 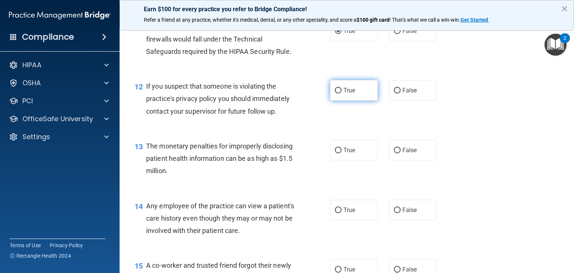 What do you see at coordinates (139, 87) in the screenshot?
I see `span: 12` at bounding box center [139, 87].